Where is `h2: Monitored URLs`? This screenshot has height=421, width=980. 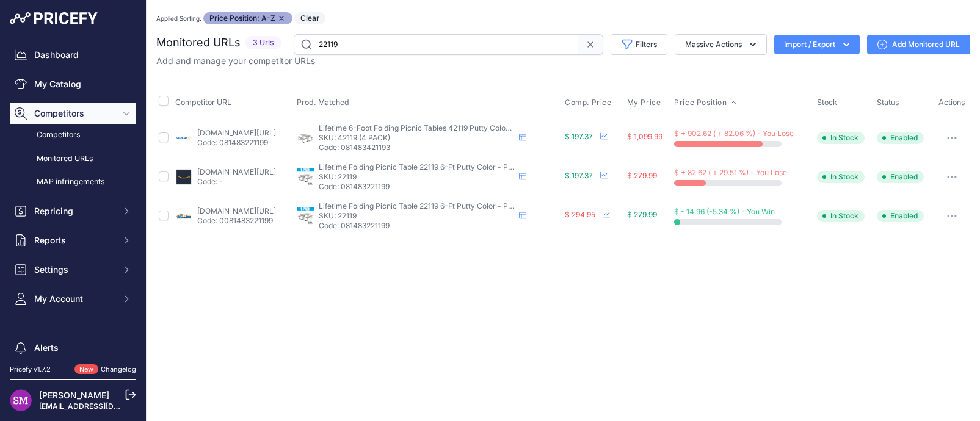 h2: Monitored URLs is located at coordinates (199, 43).